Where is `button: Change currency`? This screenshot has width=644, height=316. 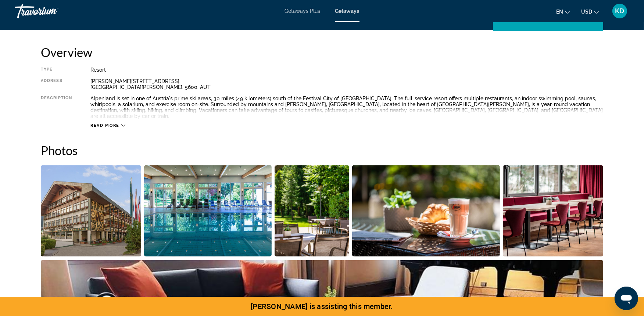
button: Change currency is located at coordinates (589, 12).